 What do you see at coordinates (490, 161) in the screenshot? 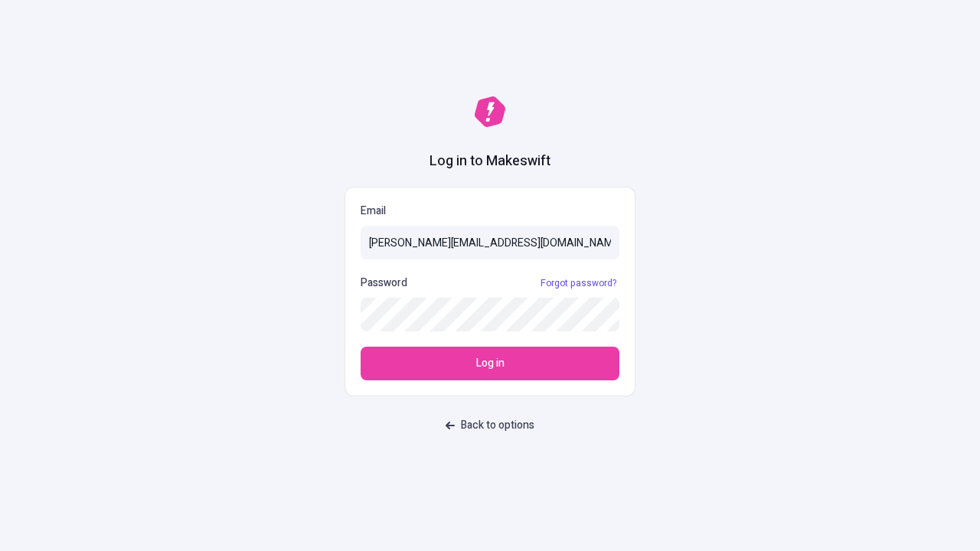
I see `h1: Log in to Makeswift` at bounding box center [490, 161].